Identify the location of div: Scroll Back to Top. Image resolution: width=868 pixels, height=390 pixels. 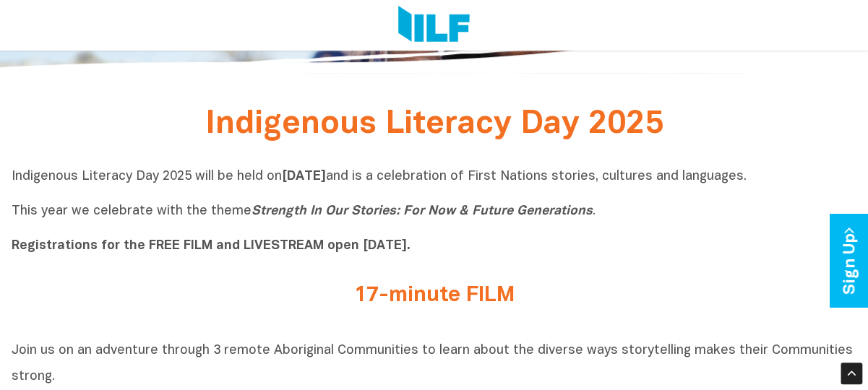
(851, 373).